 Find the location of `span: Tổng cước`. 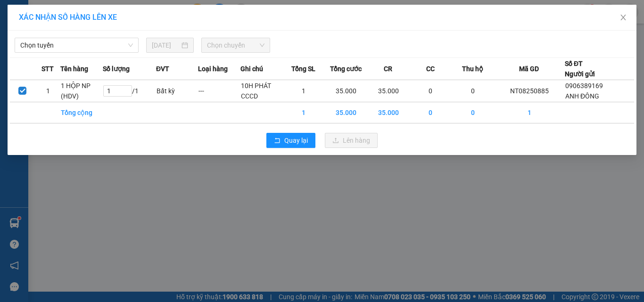

span: Tổng cước is located at coordinates (346, 69).